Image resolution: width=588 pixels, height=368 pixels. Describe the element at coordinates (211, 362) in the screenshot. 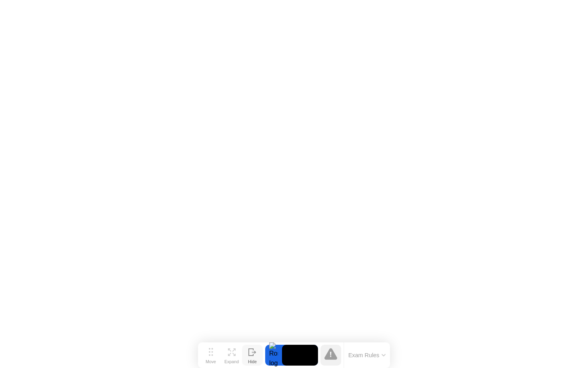

I see `div: Move` at that location.